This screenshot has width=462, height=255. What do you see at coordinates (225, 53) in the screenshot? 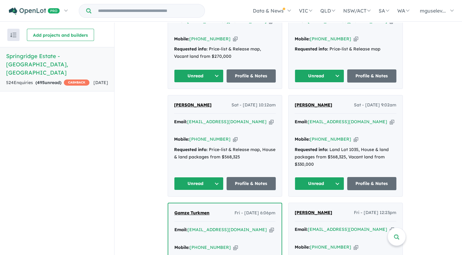
I see `div: Price-list & Release map, Vacant land from $270,000` at bounding box center [225, 53].